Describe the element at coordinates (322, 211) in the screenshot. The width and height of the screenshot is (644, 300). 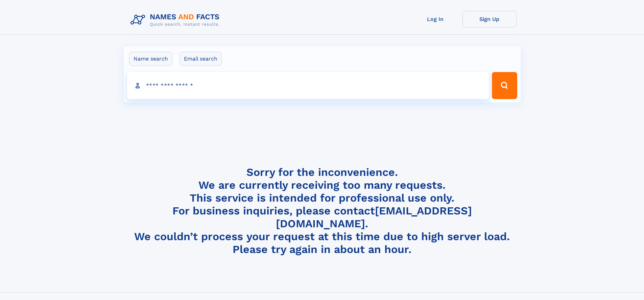
I see `h4: Sorry for the inconvenience. We are currently receiving too many requests. This service is intend...` at that location.